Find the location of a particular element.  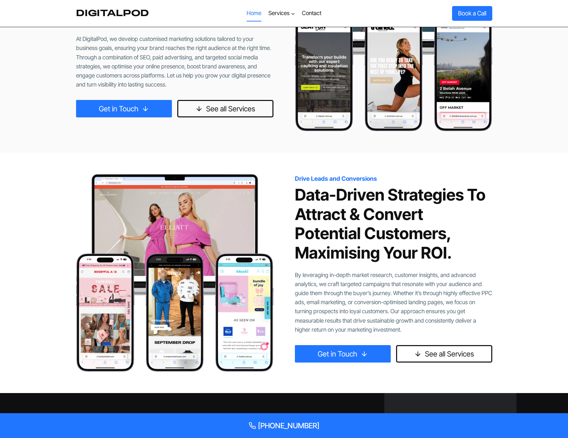

button: Child menu of Services is located at coordinates (282, 13).